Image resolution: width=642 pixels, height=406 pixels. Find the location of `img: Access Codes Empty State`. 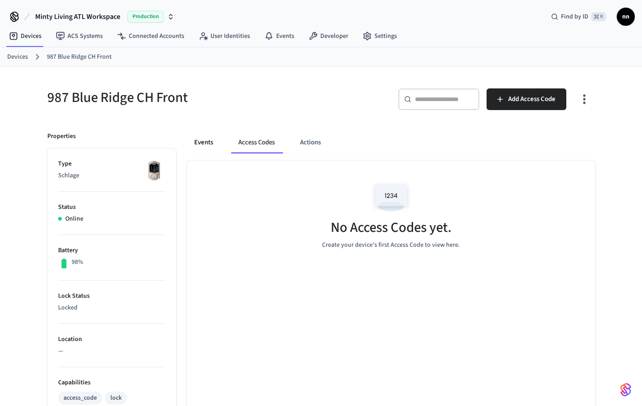

img: Access Codes Empty State is located at coordinates (391, 197).